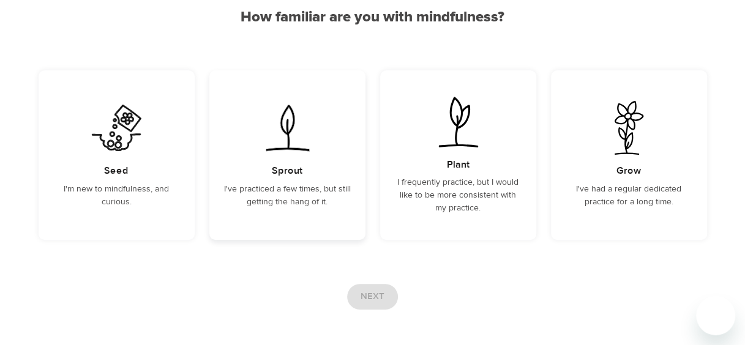 The width and height of the screenshot is (745, 345). What do you see at coordinates (458, 122) in the screenshot?
I see `img: I frequently practice, but I would like to be more consistent with my practice.` at bounding box center [458, 122].